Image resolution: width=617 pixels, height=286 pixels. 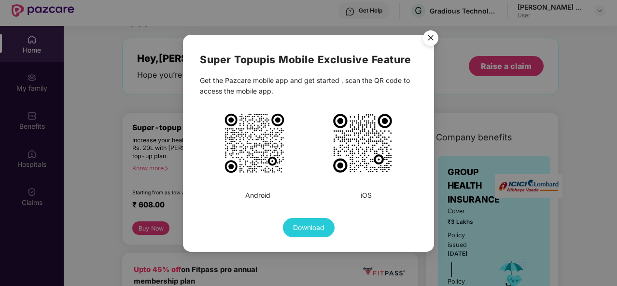 I want to click on h2: Super Topup is Mobile Exclusive Feature, so click(x=308, y=59).